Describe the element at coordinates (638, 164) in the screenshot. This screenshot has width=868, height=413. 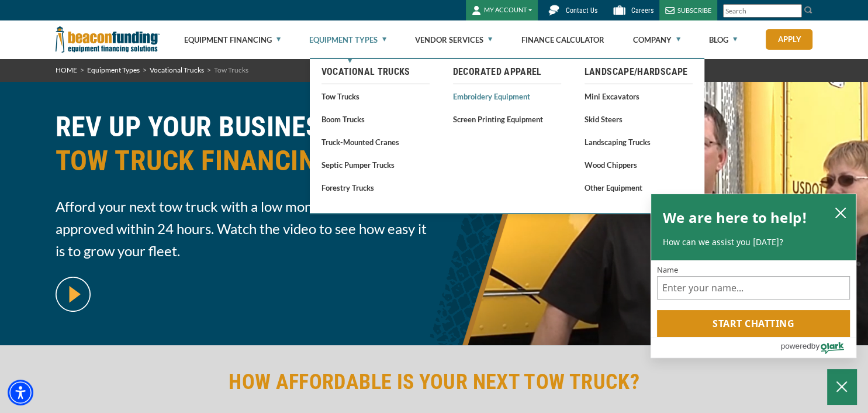
I see `a: Wood Chippers` at that location.